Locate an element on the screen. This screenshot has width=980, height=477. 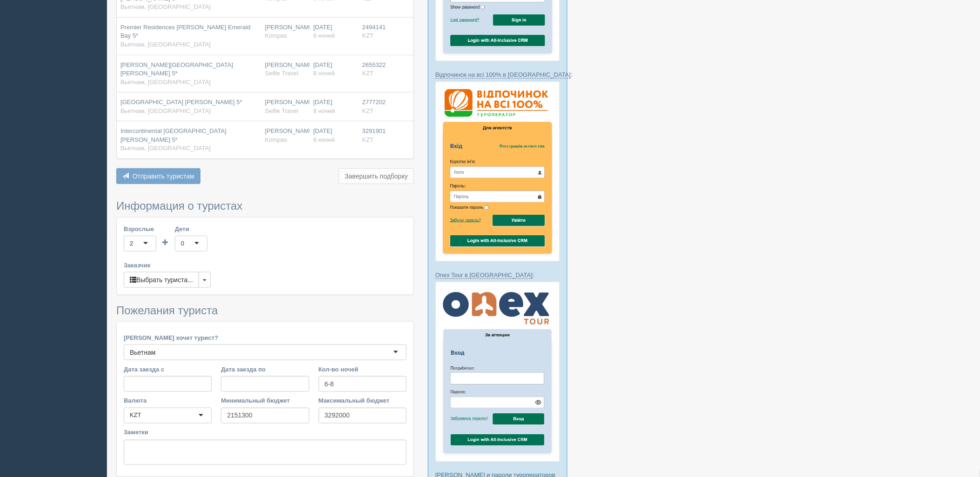
span: 2777202 is located at coordinates (374, 102).